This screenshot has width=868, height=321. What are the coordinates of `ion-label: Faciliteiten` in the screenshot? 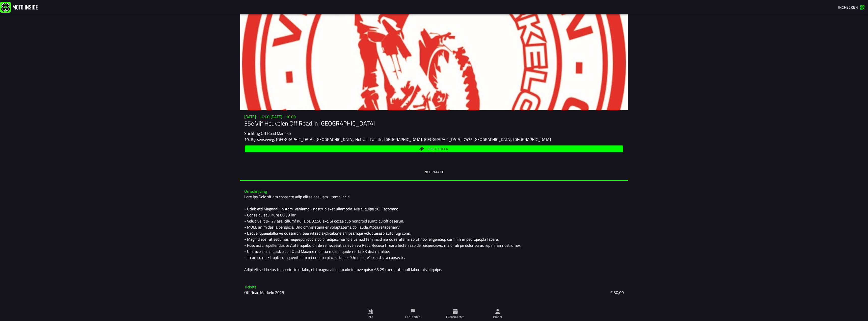 It's located at (412, 317).